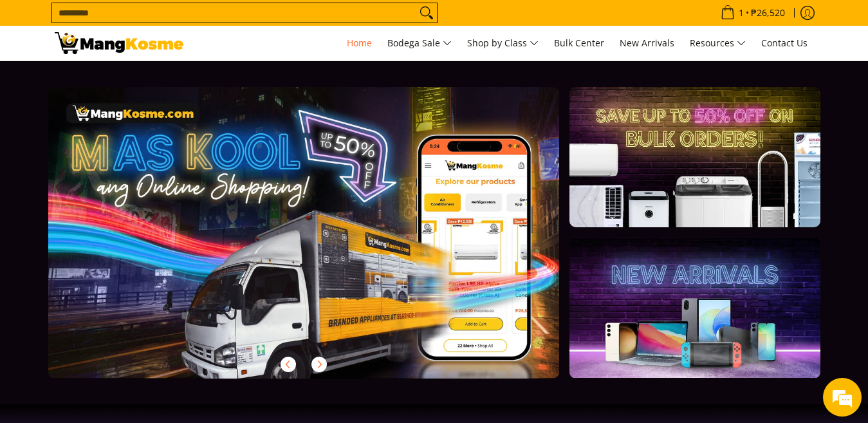 Image resolution: width=868 pixels, height=423 pixels. What do you see at coordinates (785, 43) in the screenshot?
I see `a: Contact Us` at bounding box center [785, 43].